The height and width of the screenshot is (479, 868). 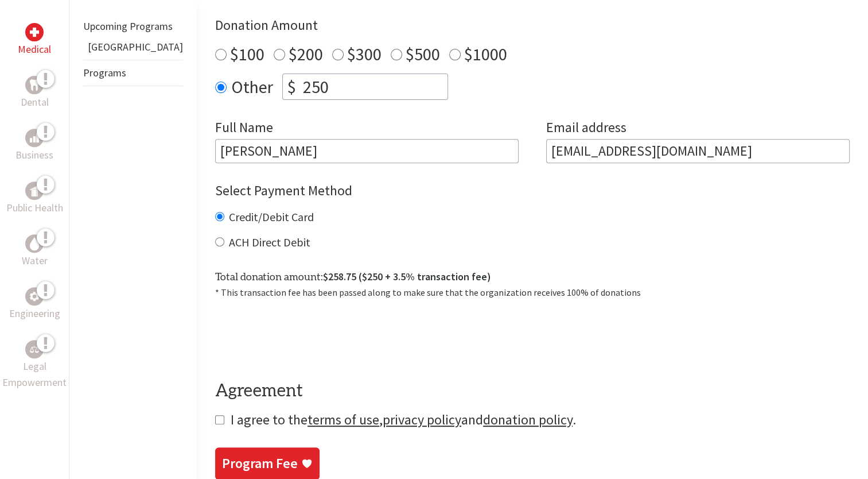 I want to click on a: WaterWater, so click(x=34, y=251).